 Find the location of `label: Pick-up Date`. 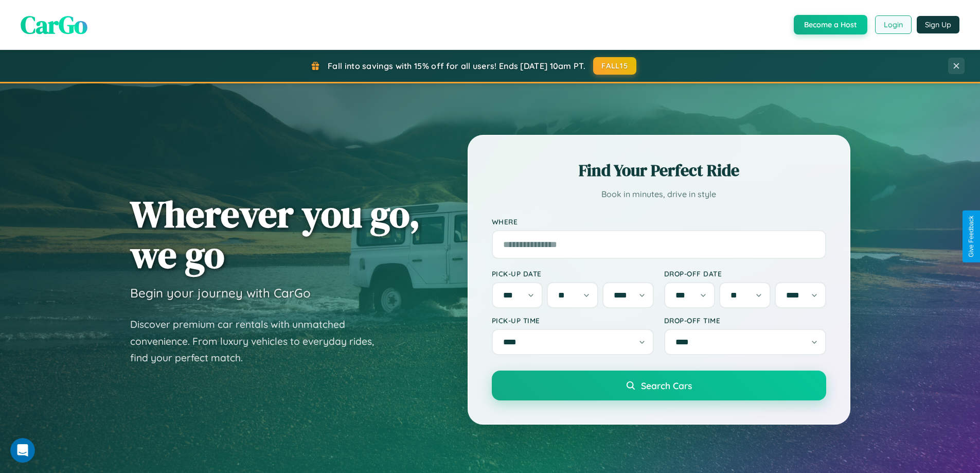

label: Pick-up Date is located at coordinates (573, 273).